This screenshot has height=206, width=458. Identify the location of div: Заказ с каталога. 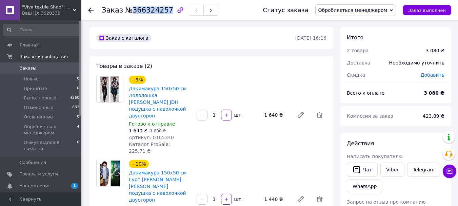
(124, 38).